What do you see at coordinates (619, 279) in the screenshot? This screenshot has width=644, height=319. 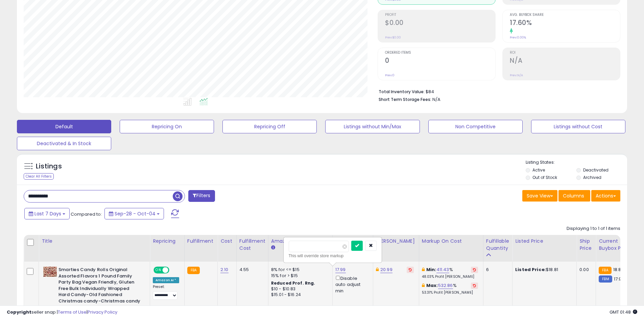 I see `span: 17.95` at bounding box center [619, 279].